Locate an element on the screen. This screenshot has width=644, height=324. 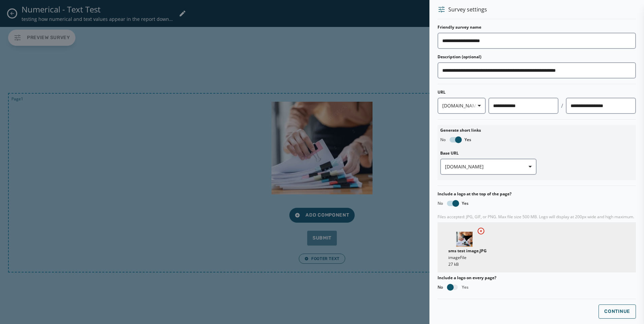
label: Base URL is located at coordinates (488, 153).